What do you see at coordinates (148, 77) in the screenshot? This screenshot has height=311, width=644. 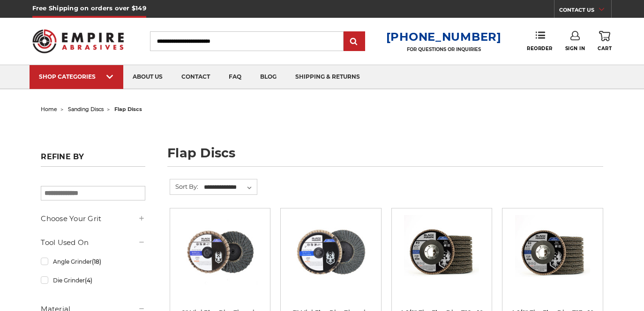 I see `a: about us` at bounding box center [148, 77].